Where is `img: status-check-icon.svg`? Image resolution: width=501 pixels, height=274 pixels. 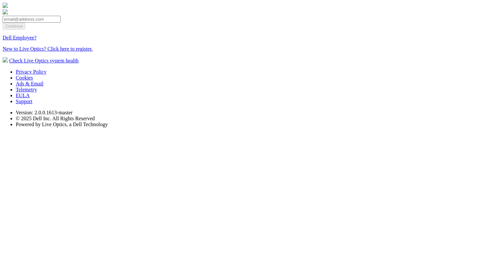 img: status-check-icon.svg is located at coordinates (5, 60).